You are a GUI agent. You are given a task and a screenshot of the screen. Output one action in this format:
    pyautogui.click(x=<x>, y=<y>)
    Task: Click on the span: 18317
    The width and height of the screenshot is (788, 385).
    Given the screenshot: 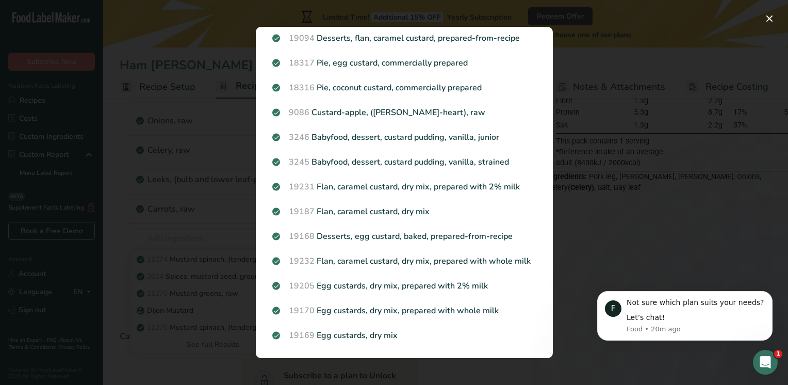 What is the action you would take?
    pyautogui.click(x=302, y=63)
    